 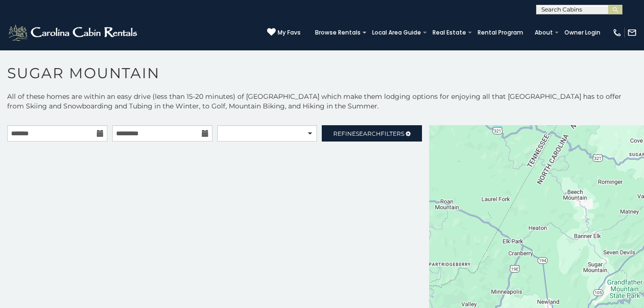 I want to click on img: phone-regular-white.png, so click(x=617, y=32).